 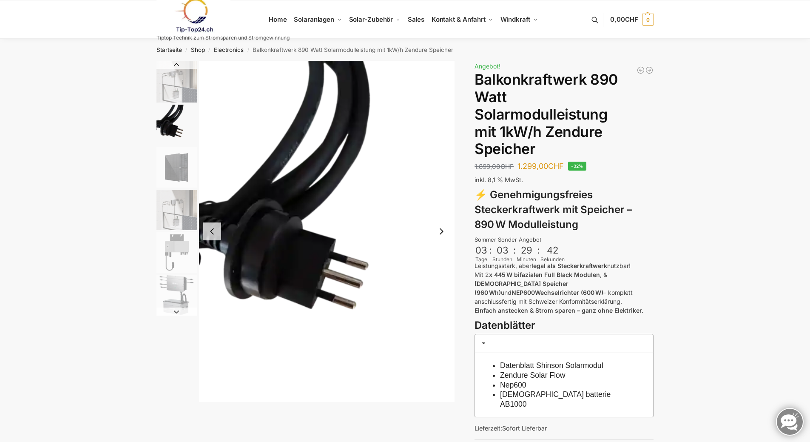 What do you see at coordinates (416, 19) in the screenshot?
I see `span: Sales` at bounding box center [416, 19].